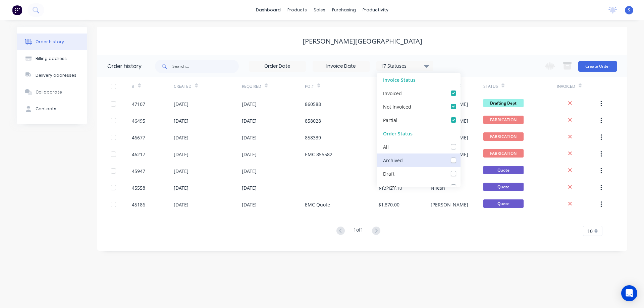 The width and height of the screenshot is (644, 308). Describe the element at coordinates (138, 138) in the screenshot. I see `div: 46677` at that location.